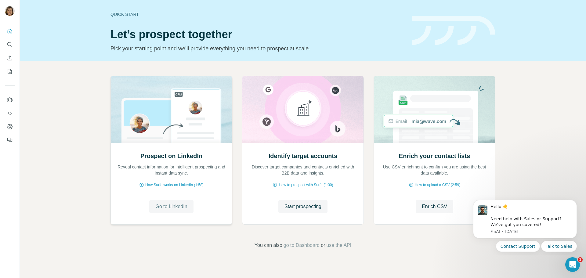  Describe the element at coordinates (301, 245) in the screenshot. I see `button: go to Dashboard` at that location.